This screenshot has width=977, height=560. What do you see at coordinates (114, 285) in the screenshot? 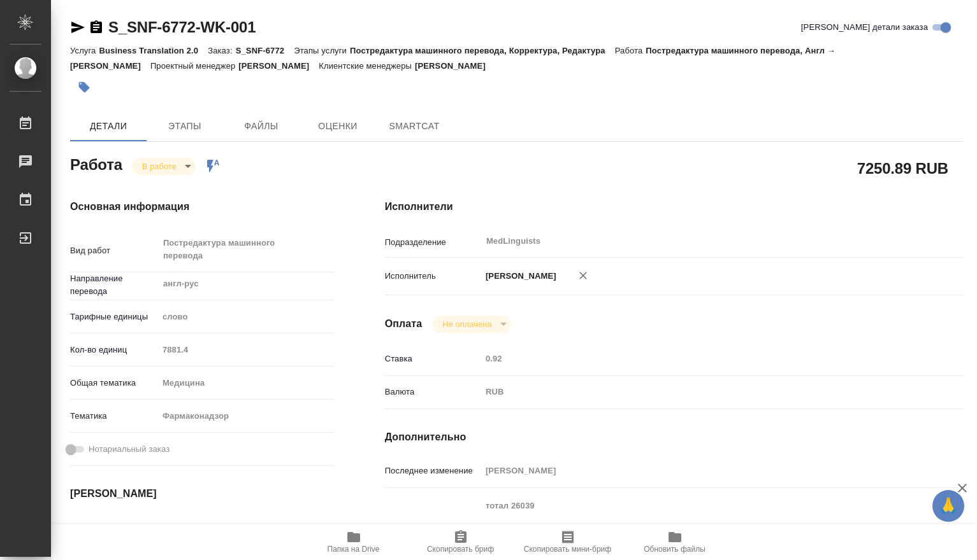
I see `p: Направление перевода` at bounding box center [114, 285].